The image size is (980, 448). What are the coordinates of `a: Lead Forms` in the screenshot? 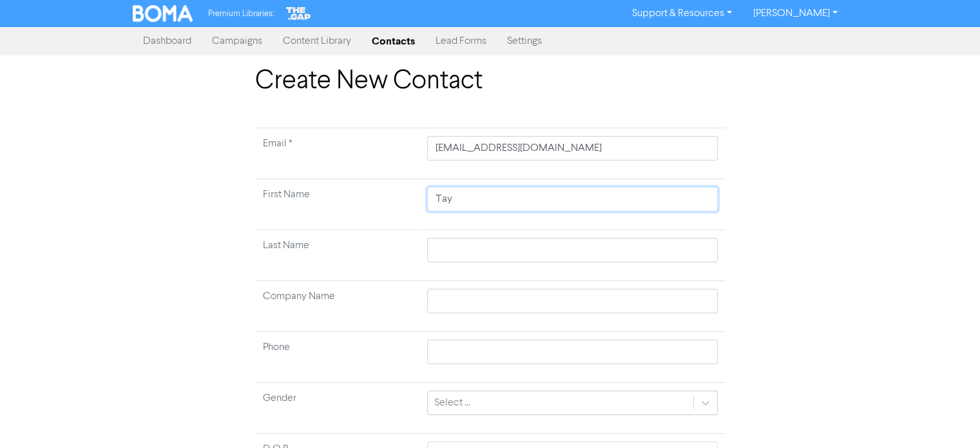 It's located at (461, 41).